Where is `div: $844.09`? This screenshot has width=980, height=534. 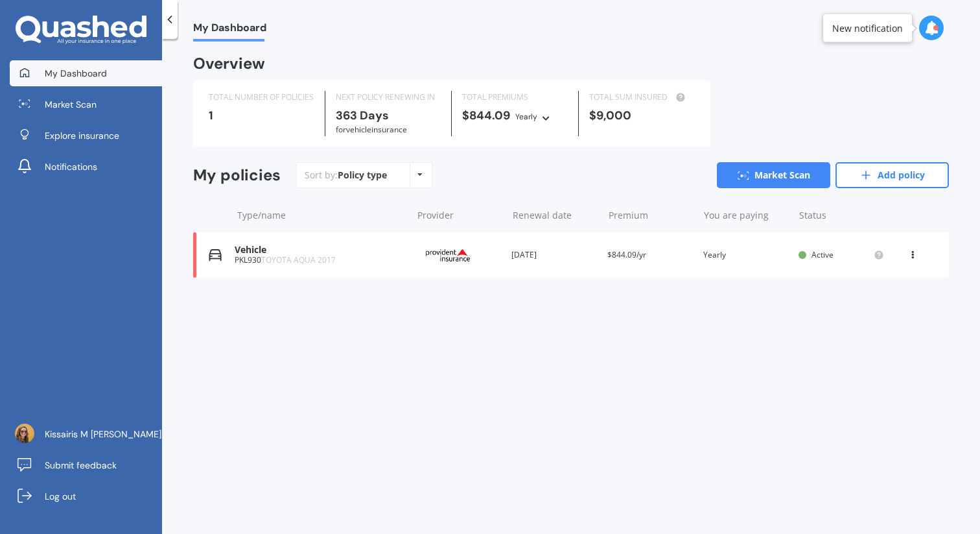
div: $844.09 is located at coordinates (515, 116).